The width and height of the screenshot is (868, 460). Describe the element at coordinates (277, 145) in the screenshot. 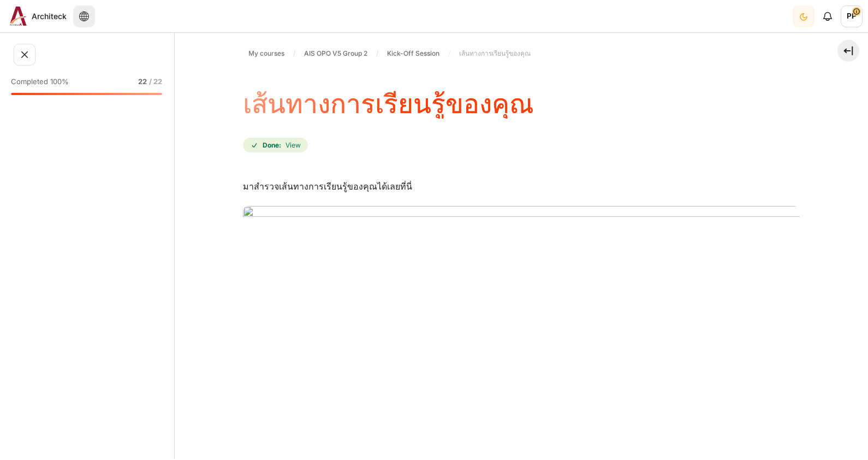

I see `div: Completion requirements for เส้นทางการเรียนรู้ของคุณ` at that location.